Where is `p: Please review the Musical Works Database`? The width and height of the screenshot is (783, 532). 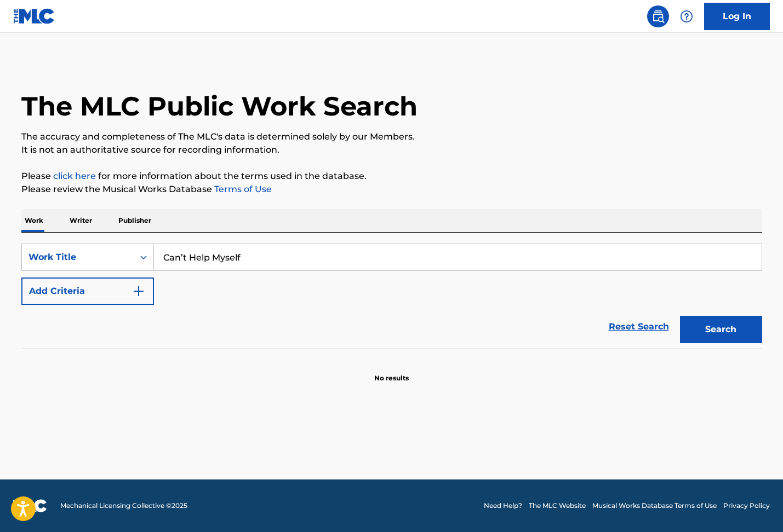 p: Please review the Musical Works Database is located at coordinates (392, 189).